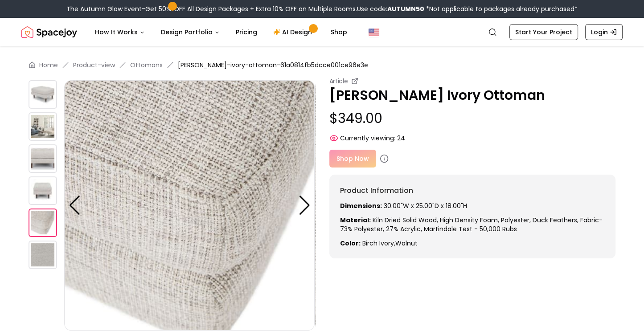 This screenshot has height=331, width=644. What do you see at coordinates (501, 9) in the screenshot?
I see `span: *Not applicable to packages already purchased*` at bounding box center [501, 9].